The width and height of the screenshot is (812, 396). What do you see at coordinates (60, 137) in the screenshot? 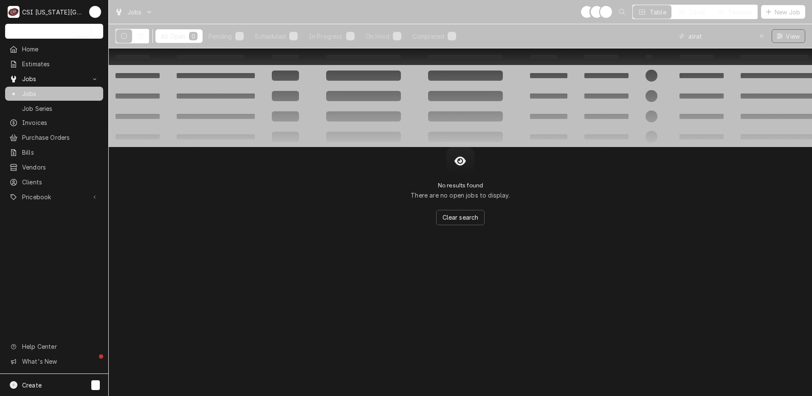
I see `span: Purchase Orders` at bounding box center [60, 137].